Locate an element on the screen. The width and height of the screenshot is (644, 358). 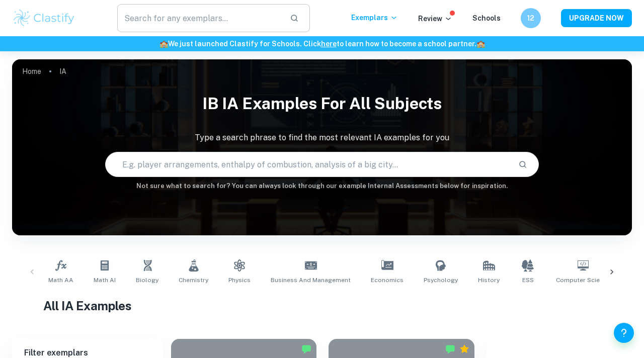
button: Search is located at coordinates (523, 164).